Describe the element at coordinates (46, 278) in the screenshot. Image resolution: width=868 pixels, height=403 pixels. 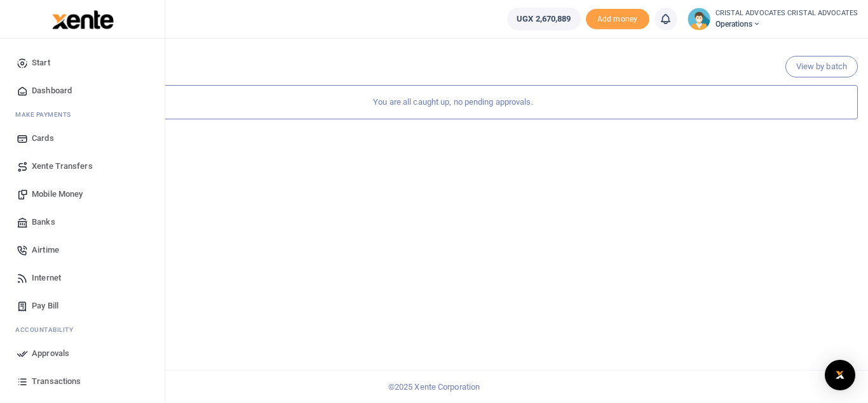
I see `span: Internet` at that location.